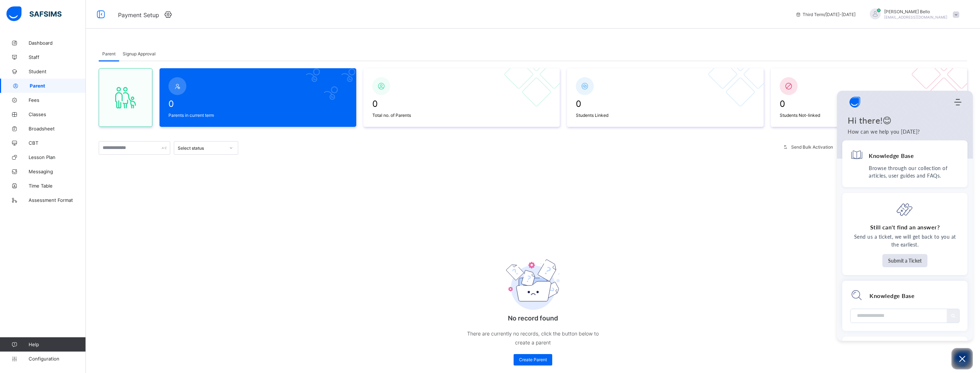 The image size is (980, 373). Describe the element at coordinates (57, 186) in the screenshot. I see `span: Time Table` at that location.